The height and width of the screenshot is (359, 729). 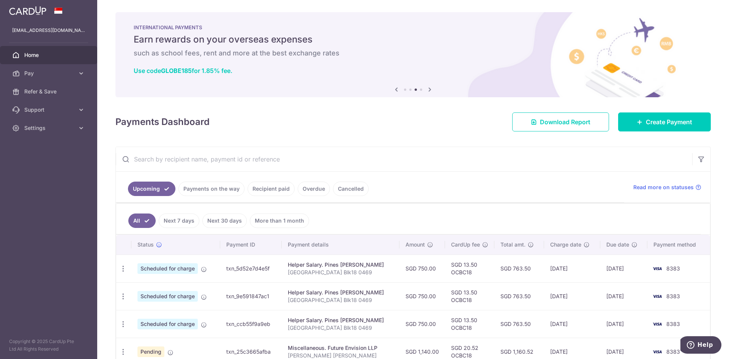 I want to click on span: Create Payment, so click(x=669, y=122).